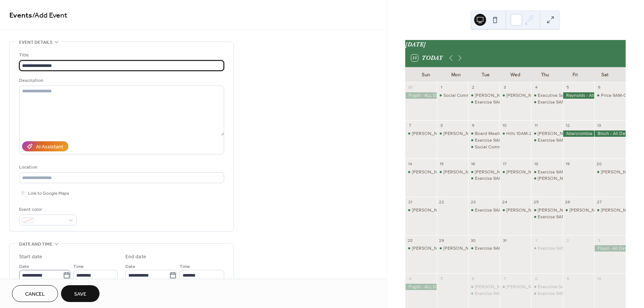 The image size is (644, 308). What do you see at coordinates (610, 133) in the screenshot?
I see `div: Bloch - All Day` at bounding box center [610, 133].